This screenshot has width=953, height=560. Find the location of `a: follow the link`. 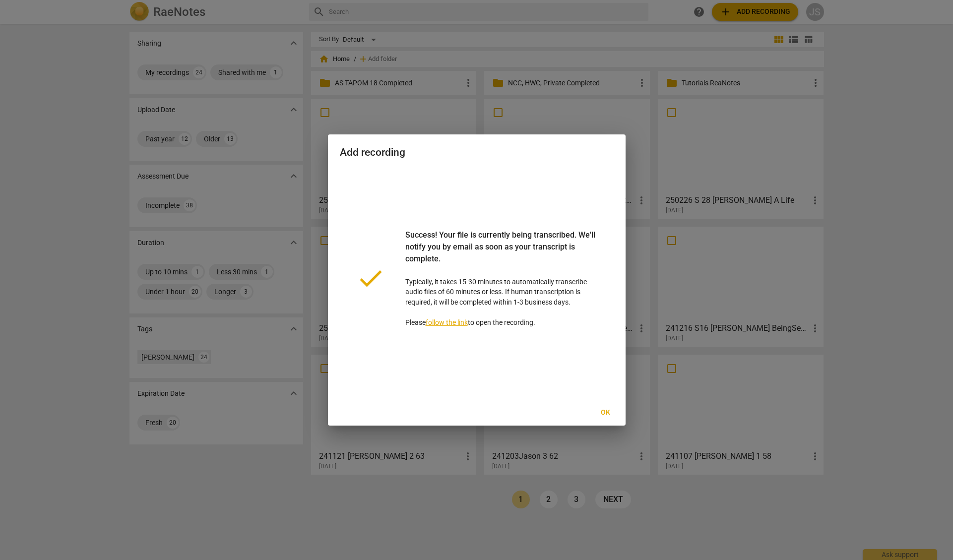

a: follow the link is located at coordinates (446, 322).